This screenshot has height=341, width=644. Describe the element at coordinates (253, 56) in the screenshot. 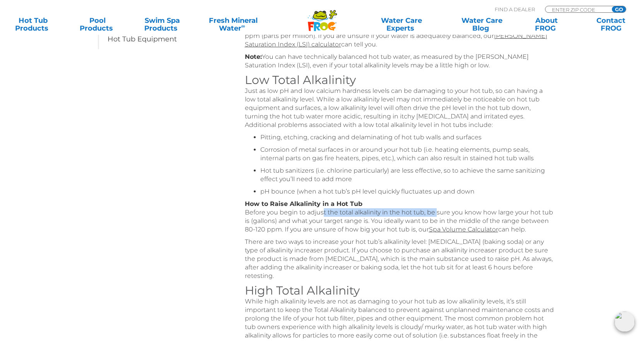

I see `strong: Note:` at that location.